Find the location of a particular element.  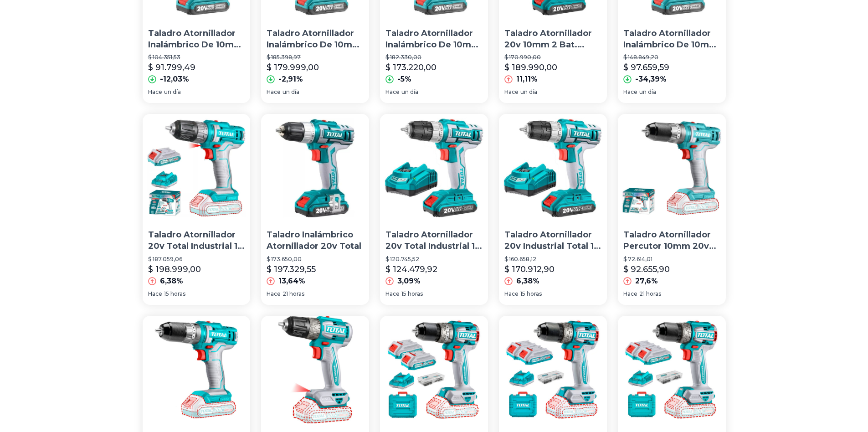

p: $ 170.912,90 is located at coordinates (529, 269).